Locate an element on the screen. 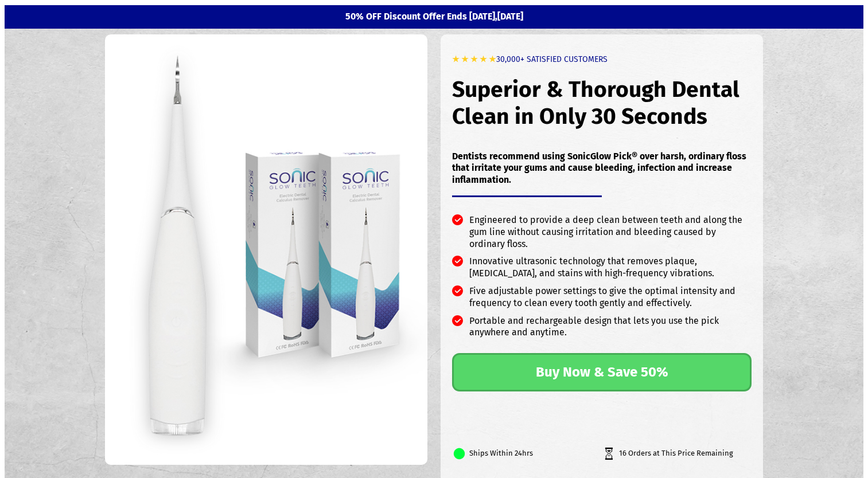 This screenshot has height=478, width=868. a: Buy Now & Save 50% is located at coordinates (602, 372).